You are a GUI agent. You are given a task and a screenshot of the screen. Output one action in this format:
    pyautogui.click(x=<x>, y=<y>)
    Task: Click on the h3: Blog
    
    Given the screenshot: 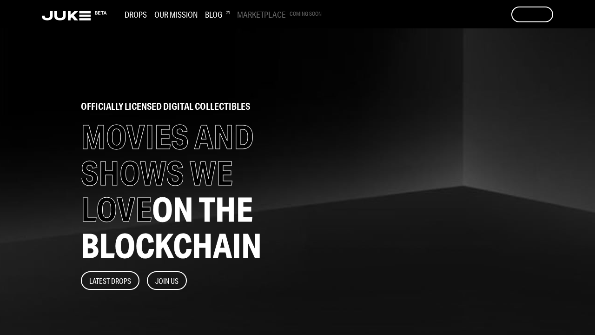 What is the action you would take?
    pyautogui.click(x=217, y=14)
    